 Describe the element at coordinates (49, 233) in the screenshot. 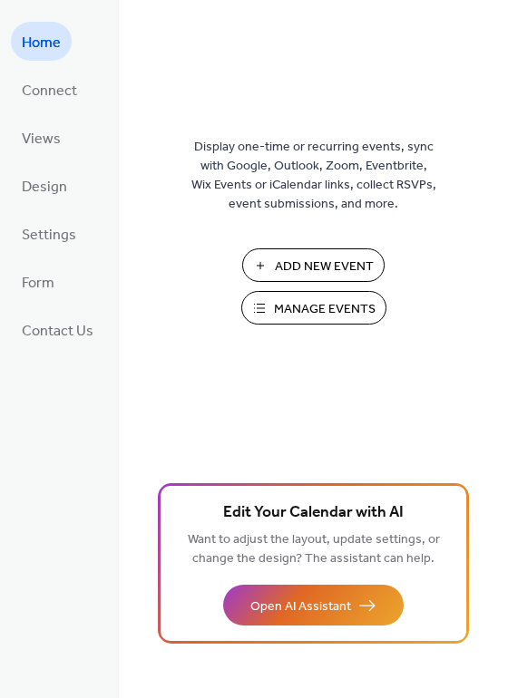

I see `a: Settings` at that location.